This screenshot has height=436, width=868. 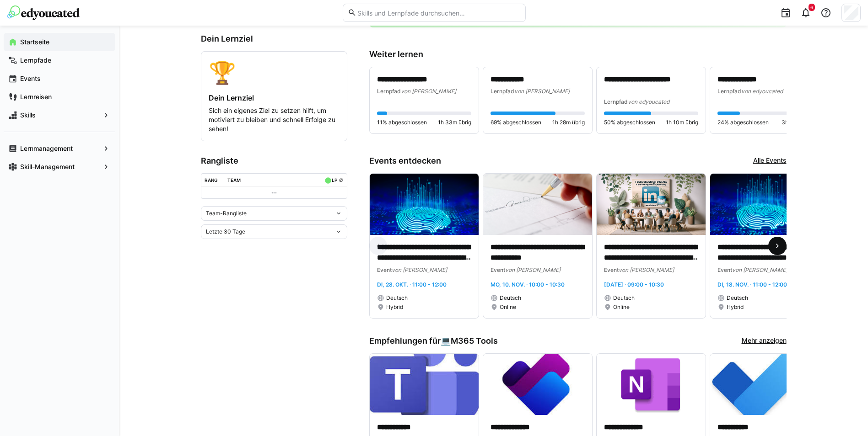 I want to click on span: Di, 18. Nov. · 11:00 - 12:00, so click(x=752, y=285).